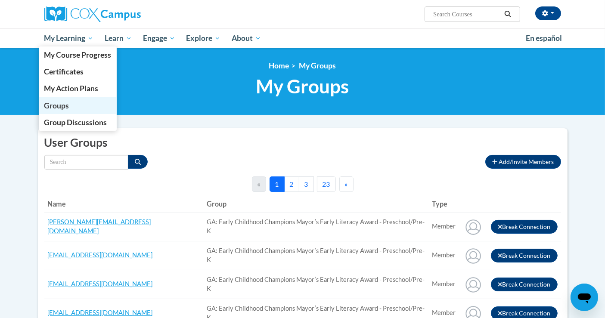 Image resolution: width=605 pixels, height=318 pixels. I want to click on a: Groups, so click(78, 106).